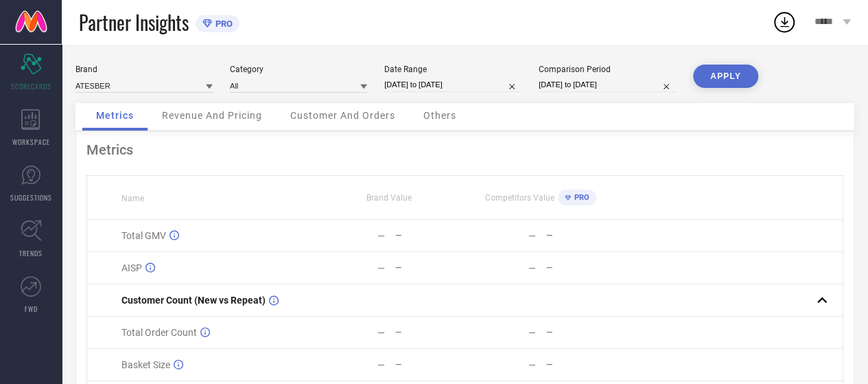  Describe the element at coordinates (31, 197) in the screenshot. I see `span: SUGGESTIONS` at that location.